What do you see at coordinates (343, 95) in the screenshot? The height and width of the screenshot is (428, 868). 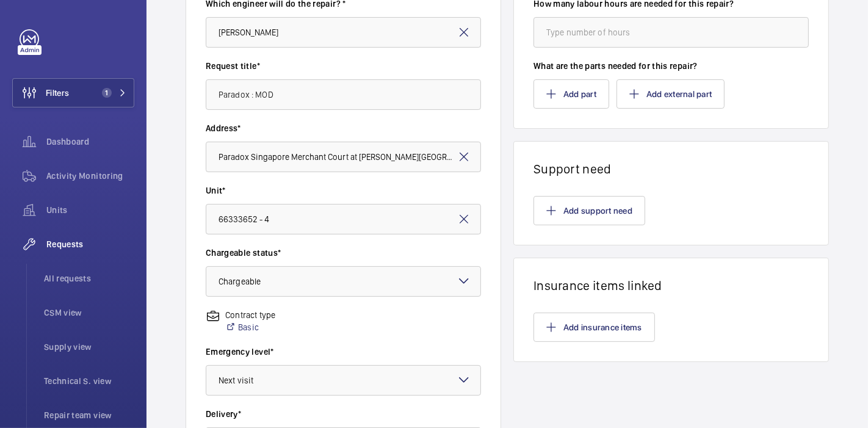 I see `input: Type request title` at bounding box center [343, 95].